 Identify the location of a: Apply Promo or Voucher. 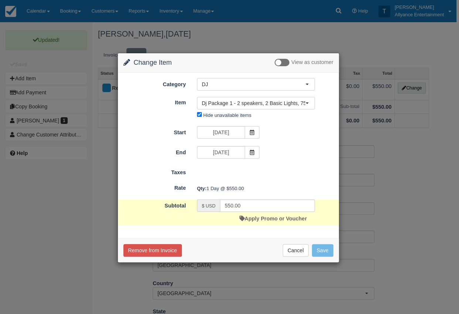
(273, 219).